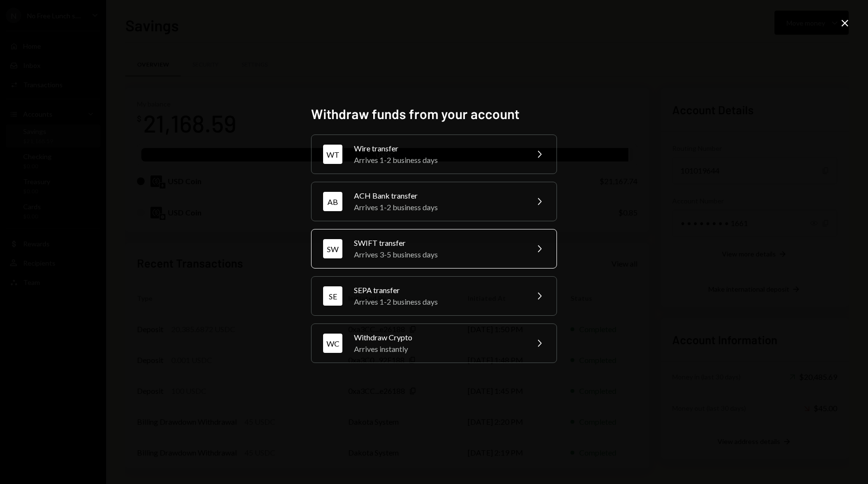 The image size is (868, 484). What do you see at coordinates (333, 343) in the screenshot?
I see `div: WC` at bounding box center [333, 343].